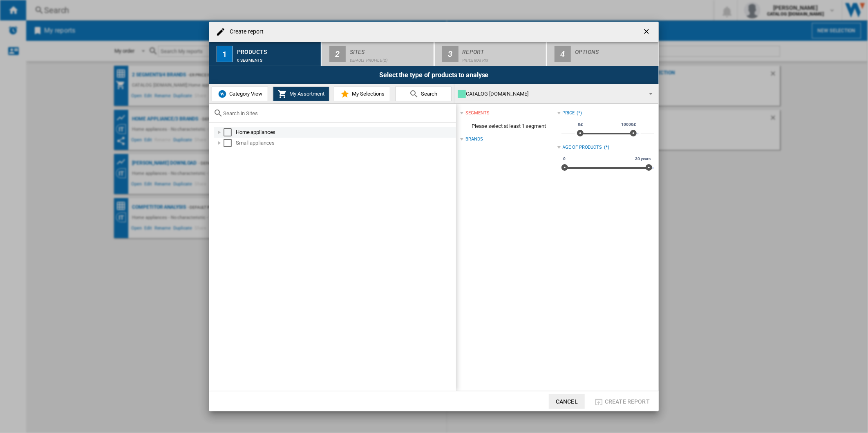  Describe the element at coordinates (648, 33) in the screenshot. I see `ng-md-icon: getI18NText('BUTTONS.CLOSE_DIALOG')` at that location.